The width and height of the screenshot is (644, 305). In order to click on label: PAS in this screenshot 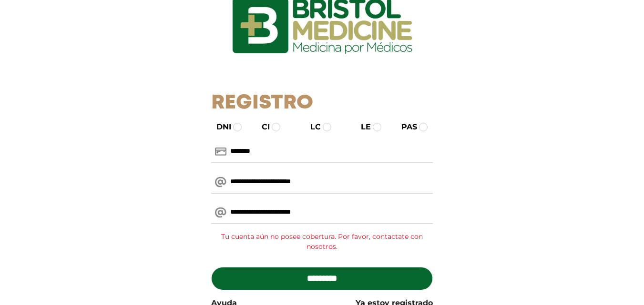, I will do `click(405, 127)`.